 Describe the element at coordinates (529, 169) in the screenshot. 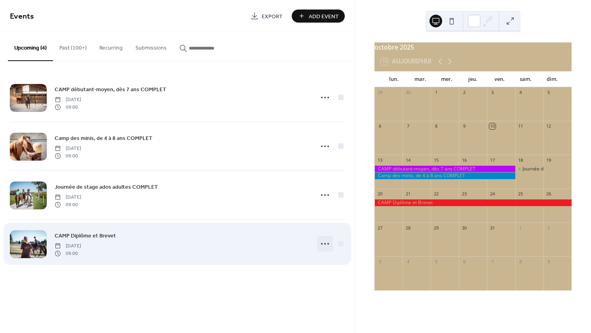

I see `div: Journée de stage ados adultes COMPLET` at that location.